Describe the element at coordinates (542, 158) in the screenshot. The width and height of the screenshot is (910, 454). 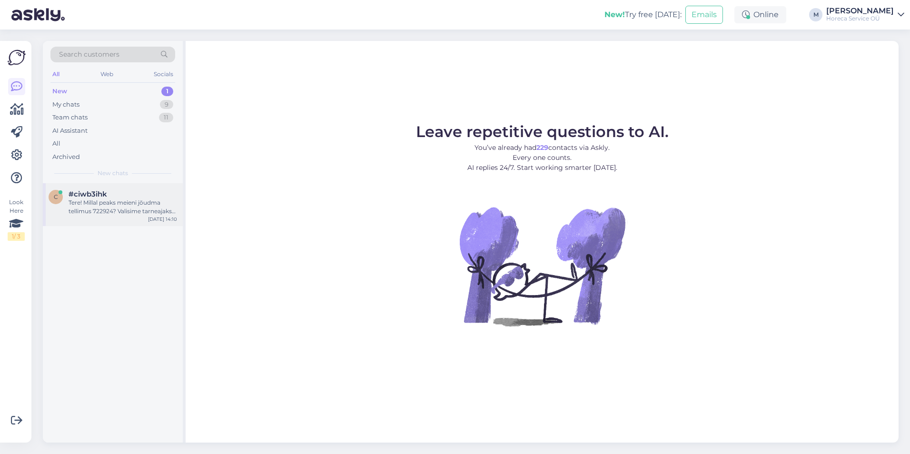
I see `p: You’ve already had contacts via Askly. Every one counts. AI replies 24/7. Start working smarter [...` at that location.